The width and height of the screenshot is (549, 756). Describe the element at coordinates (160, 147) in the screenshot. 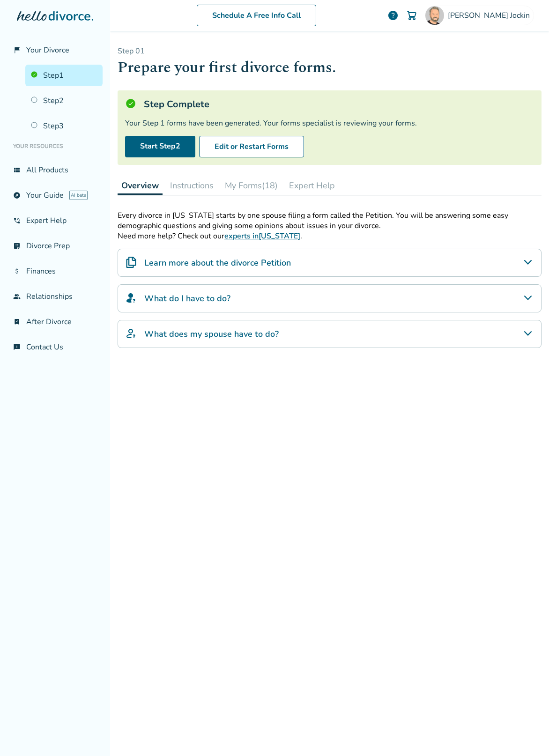

I see `a: Start Step2` at that location.